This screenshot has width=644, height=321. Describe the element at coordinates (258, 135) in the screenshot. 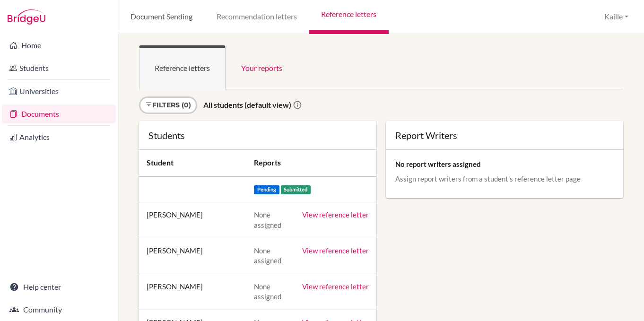

I see `div: Students` at that location.